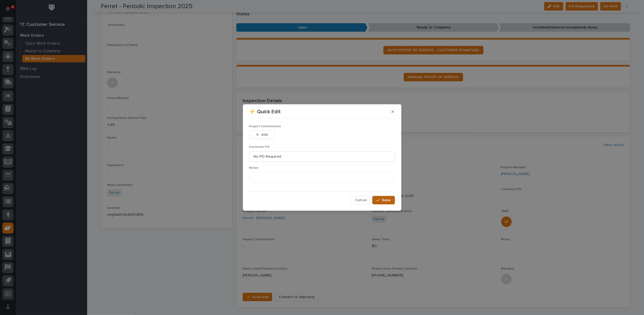 The image size is (644, 315). What do you see at coordinates (265, 112) in the screenshot?
I see `p: ⚡ Quick Edit` at bounding box center [265, 112].